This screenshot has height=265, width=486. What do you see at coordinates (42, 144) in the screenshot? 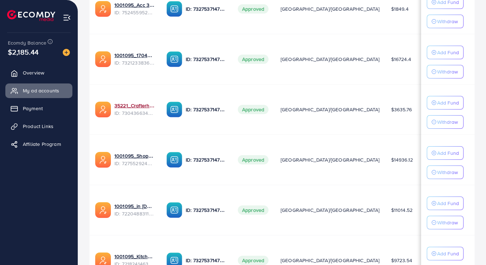
I see `span: Affiliate Program` at bounding box center [42, 144].